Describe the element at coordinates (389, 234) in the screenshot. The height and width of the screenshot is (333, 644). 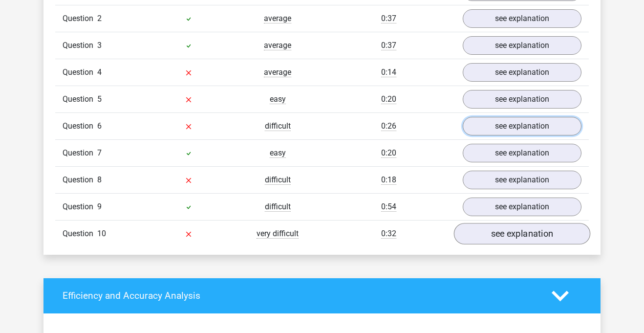
I see `span: 0:32` at that location.